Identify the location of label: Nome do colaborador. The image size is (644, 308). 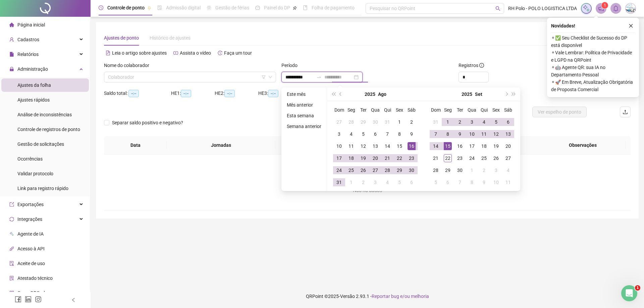
(129, 66).